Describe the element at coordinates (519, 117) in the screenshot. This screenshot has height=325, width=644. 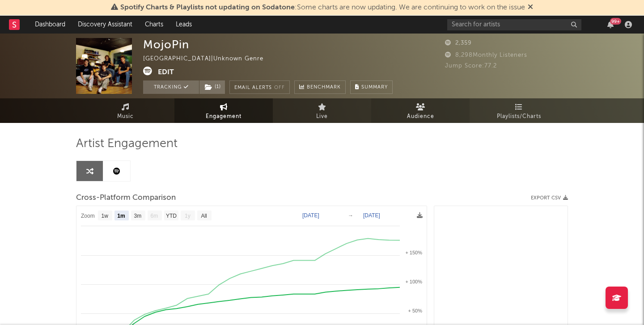
I see `span: Playlists/Charts` at that location.